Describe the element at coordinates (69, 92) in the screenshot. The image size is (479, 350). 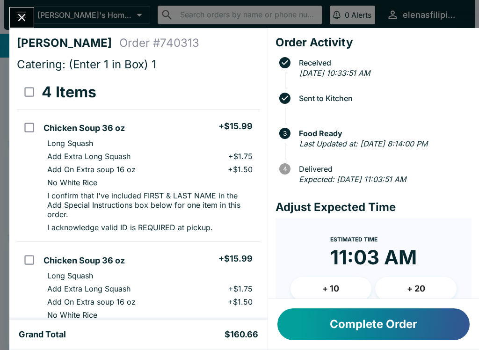
I see `h3: 4 Items` at that location.